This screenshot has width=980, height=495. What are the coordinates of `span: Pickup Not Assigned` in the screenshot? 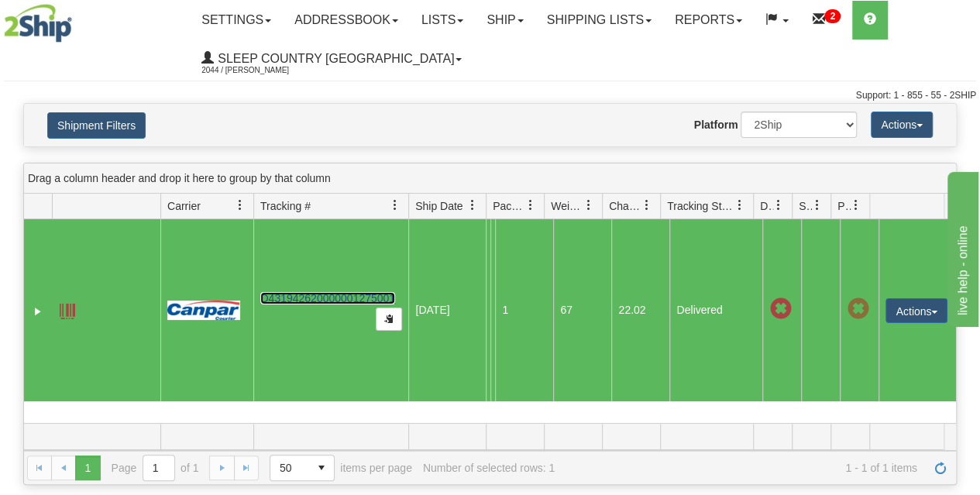 It's located at (858, 309).